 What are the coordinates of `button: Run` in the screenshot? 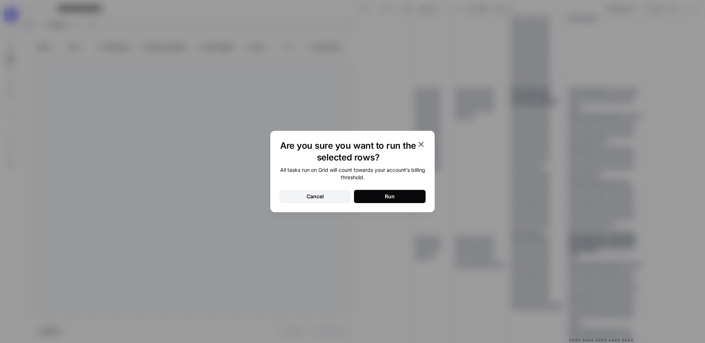 It's located at (390, 197).